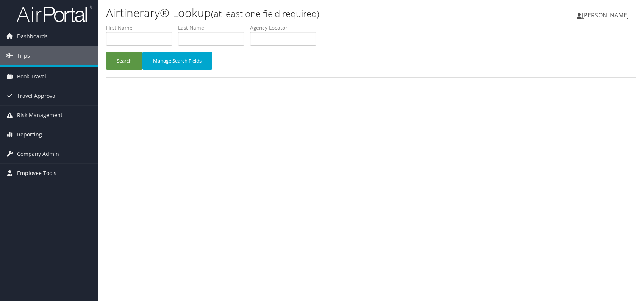 The height and width of the screenshot is (301, 644). Describe the element at coordinates (286, 28) in the screenshot. I see `label: Agency Locator` at that location.